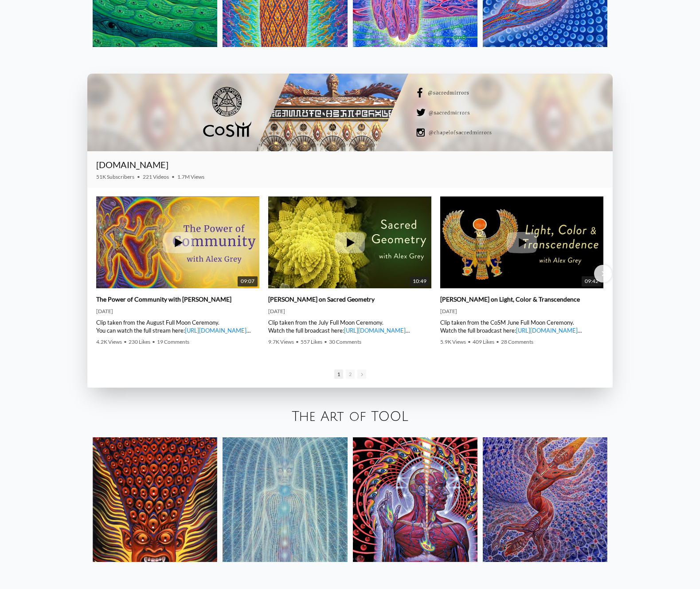  I want to click on span: 557 Likes, so click(311, 342).